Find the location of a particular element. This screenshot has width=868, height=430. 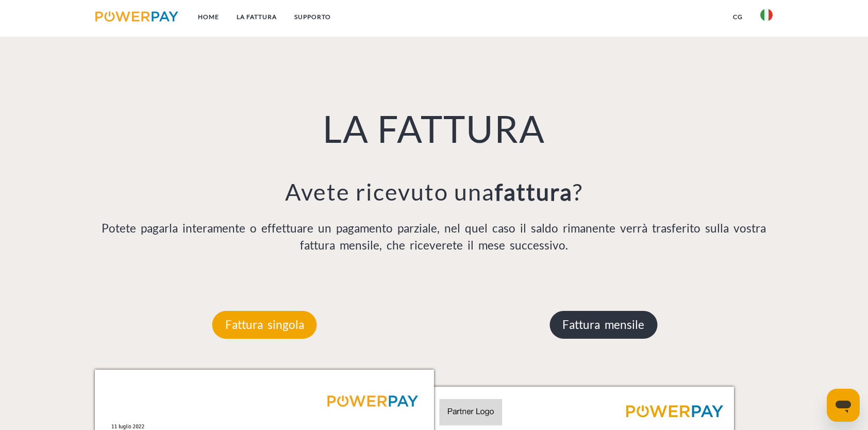

a: CG is located at coordinates (738, 17).